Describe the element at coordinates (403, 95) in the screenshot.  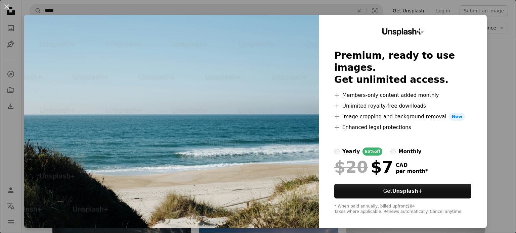
I see `li: Members-only content added monthly` at that location.